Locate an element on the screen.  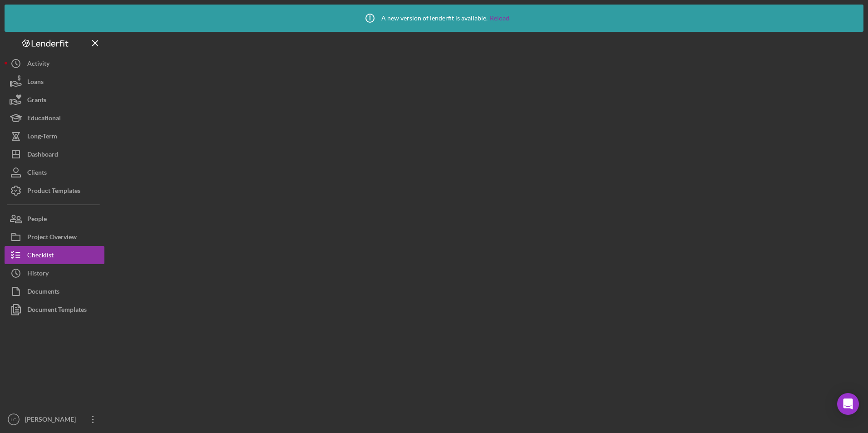
div: Long-Term is located at coordinates (42, 137).